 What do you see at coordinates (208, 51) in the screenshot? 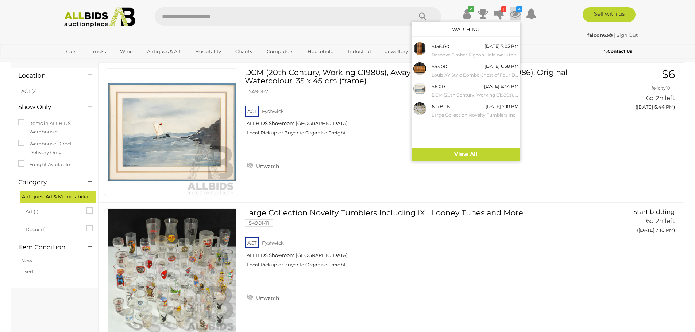
I see `a: Hospitality` at bounding box center [208, 51].